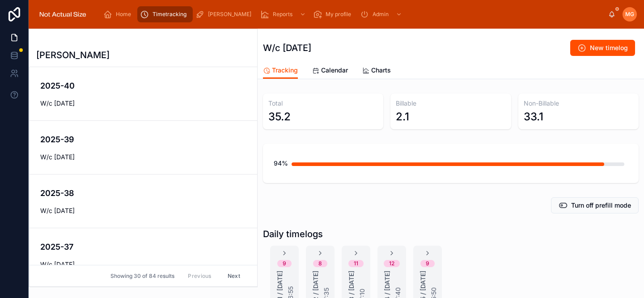 This screenshot has width=644, height=298. I want to click on img: App logo, so click(63, 15).